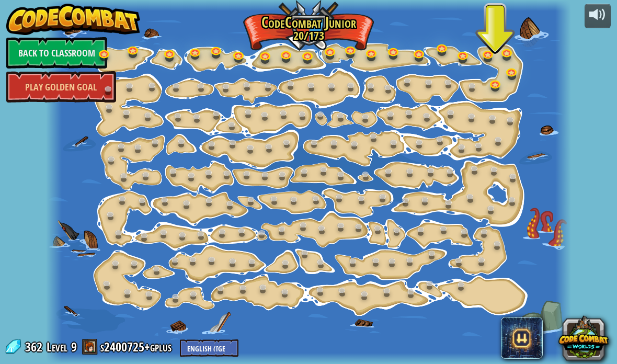  What do you see at coordinates (57, 53) in the screenshot?
I see `a: Back to Classroom` at bounding box center [57, 53].